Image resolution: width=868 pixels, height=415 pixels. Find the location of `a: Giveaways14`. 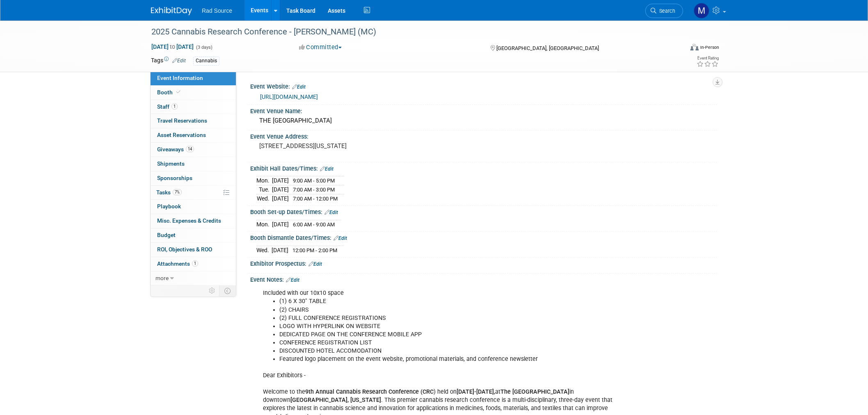

a: Giveaways14 is located at coordinates (193, 150).